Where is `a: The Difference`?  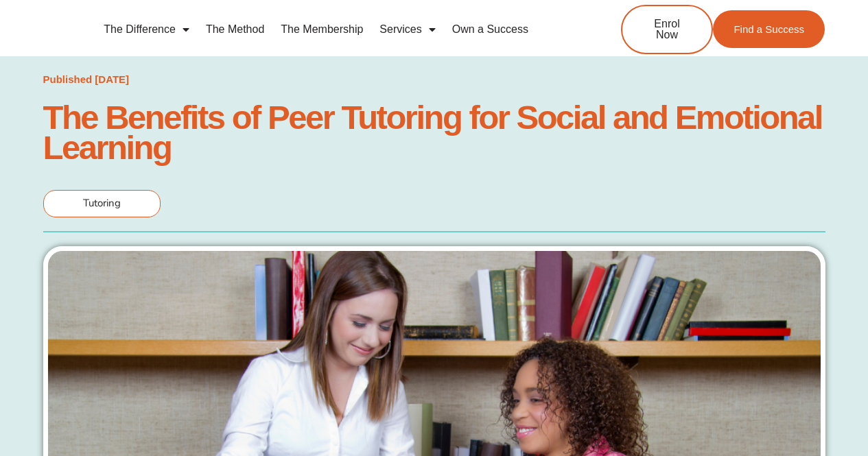 a: The Difference is located at coordinates (147, 30).